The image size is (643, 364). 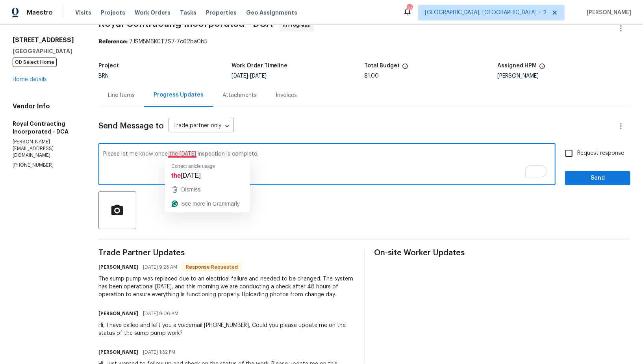 I want to click on div: 77, so click(x=410, y=9).